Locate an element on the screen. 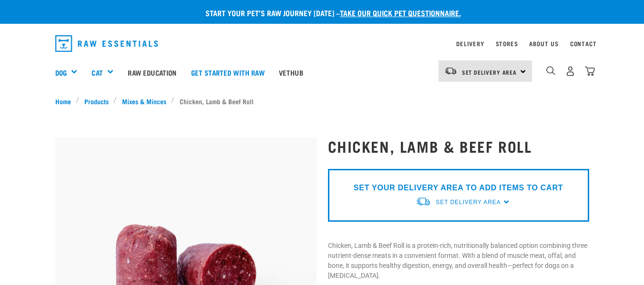 This screenshot has height=285, width=644. nav: breadcrumbs is located at coordinates (322, 101).